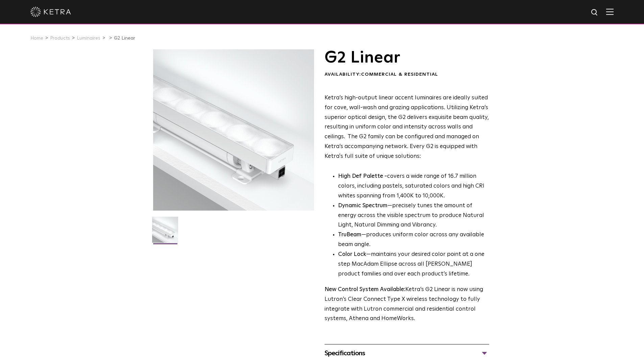  What do you see at coordinates (37, 38) in the screenshot?
I see `a: Home` at bounding box center [37, 38].